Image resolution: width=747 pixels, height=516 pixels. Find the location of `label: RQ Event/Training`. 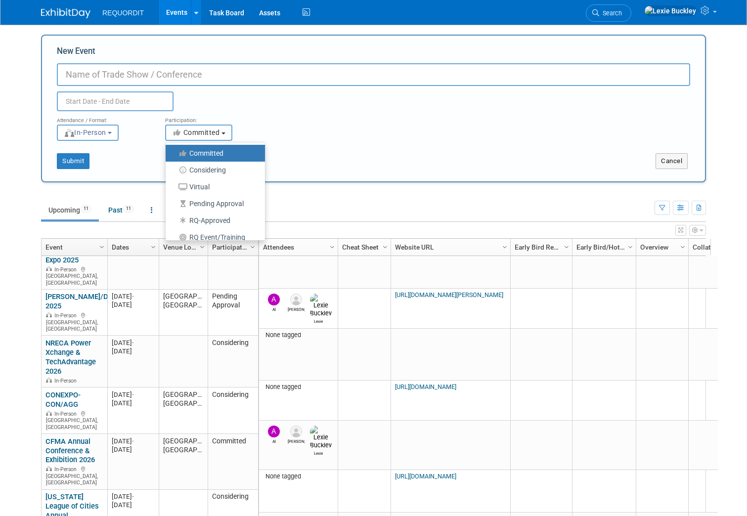

label: RQ Event/Training is located at coordinates (213, 237).